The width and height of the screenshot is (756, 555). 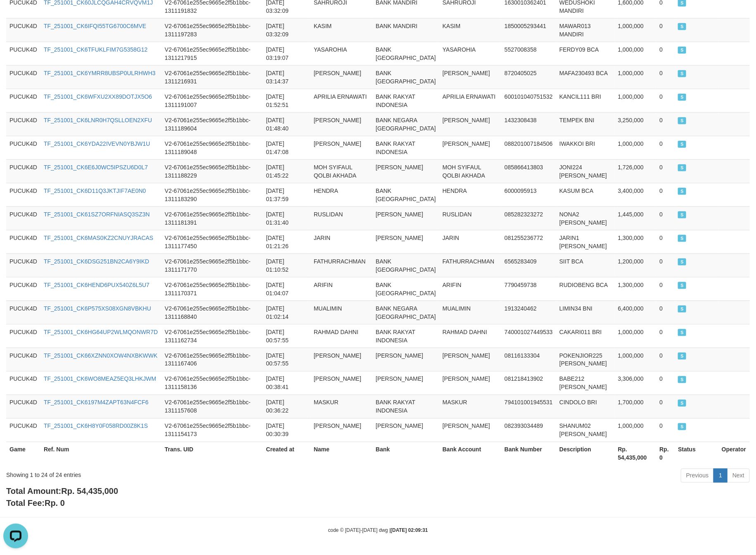 I want to click on td: 740001027449533, so click(x=528, y=336).